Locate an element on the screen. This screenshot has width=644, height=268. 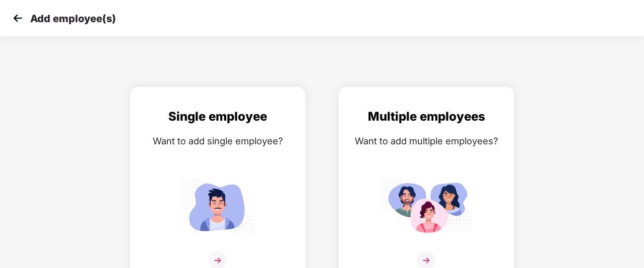
img: svg+xml;base64,PHN2ZyB4bWxucz0iaHR0cDovL3d3dy53My5vcmcvMjAwMC9zdmciIHdpZHRoPSIzMCIgaGVpZ2h0PSIzMC... is located at coordinates (18, 18).